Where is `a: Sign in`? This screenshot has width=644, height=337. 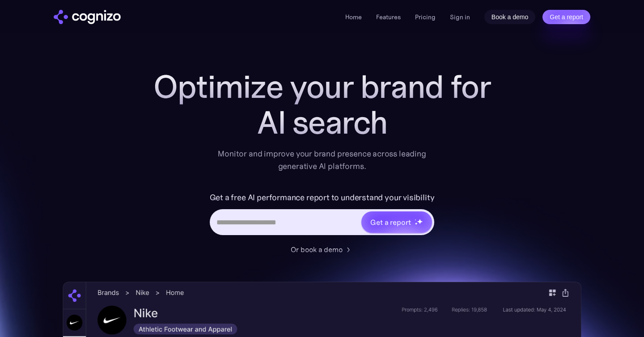
a: Sign in is located at coordinates (460, 17).